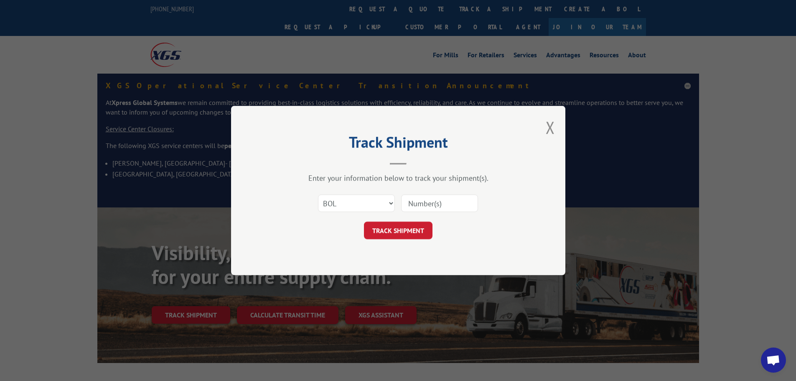  Describe the element at coordinates (551, 127) in the screenshot. I see `button: Close modal` at that location.